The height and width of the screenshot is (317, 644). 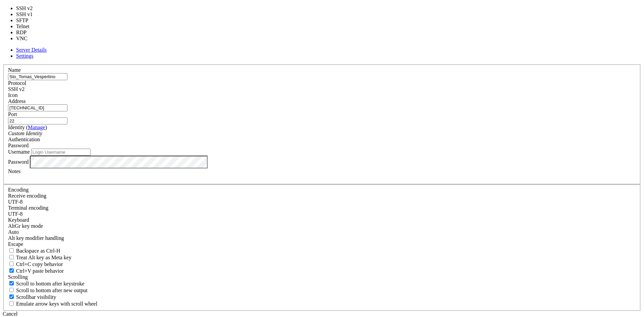 What do you see at coordinates (11, 271) in the screenshot?
I see `input: Ctrl+V paste behavior` at bounding box center [11, 271].